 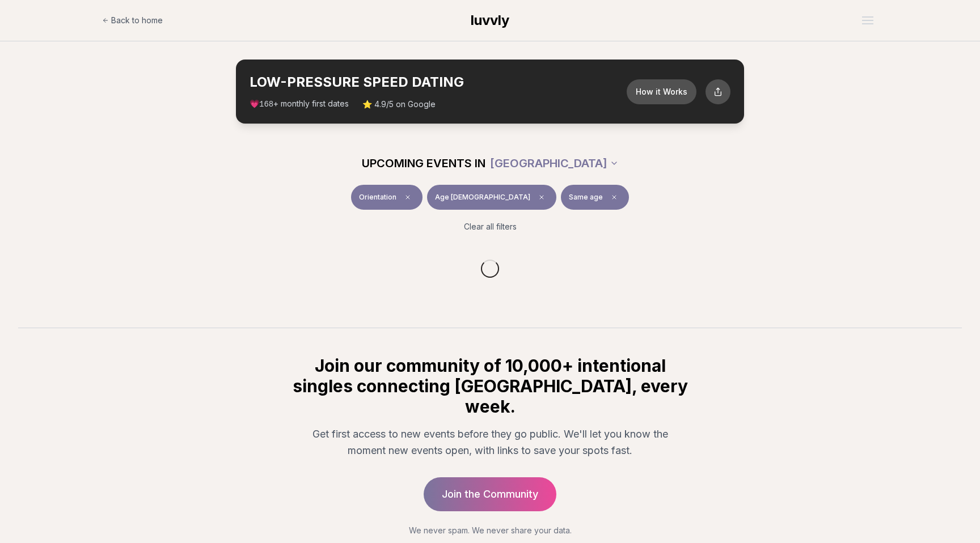 I want to click on p: We never spam. We never share your data., so click(x=490, y=530).